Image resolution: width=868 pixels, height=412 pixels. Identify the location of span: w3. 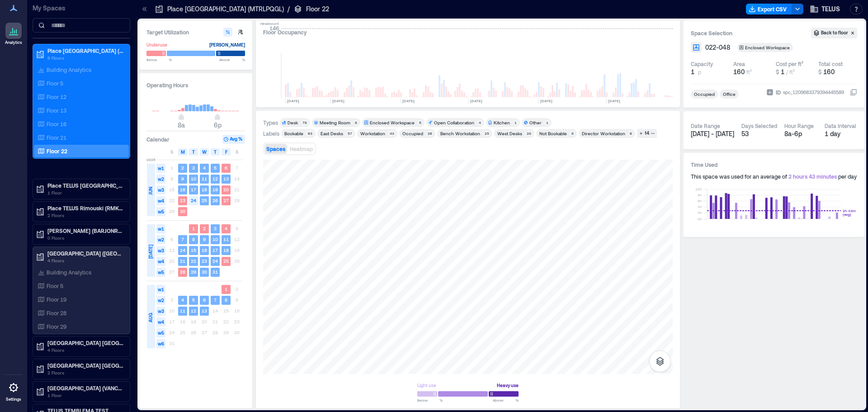
(161, 190).